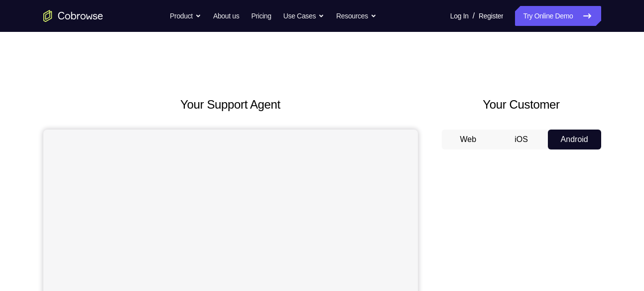 The image size is (644, 291). Describe the element at coordinates (521, 140) in the screenshot. I see `button: iOS` at that location.